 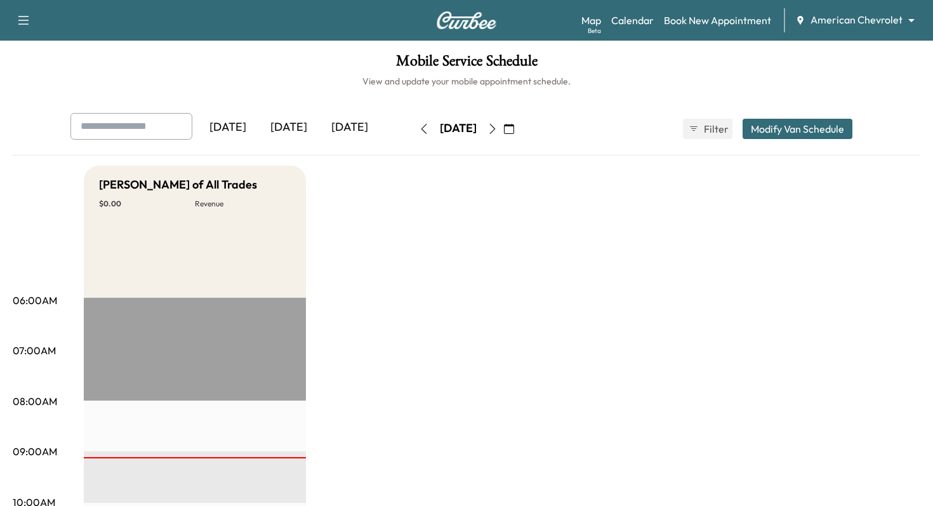 I want to click on p: Revenue, so click(x=242, y=204).